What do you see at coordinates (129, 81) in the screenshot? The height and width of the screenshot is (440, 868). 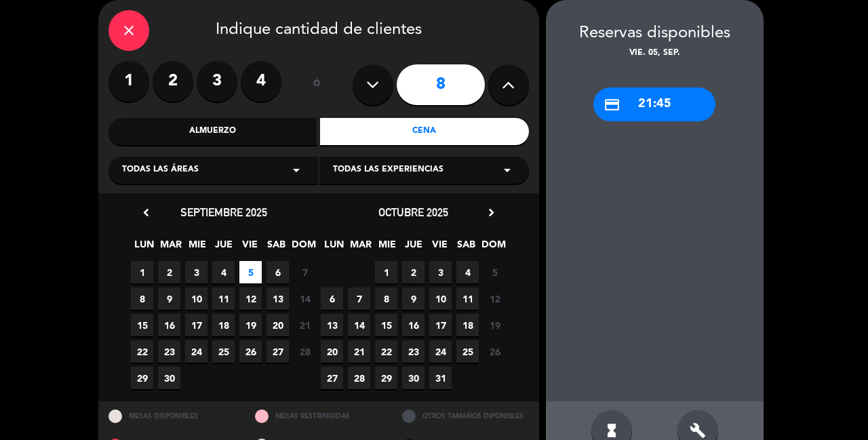 I see `label: 1` at bounding box center [129, 81].